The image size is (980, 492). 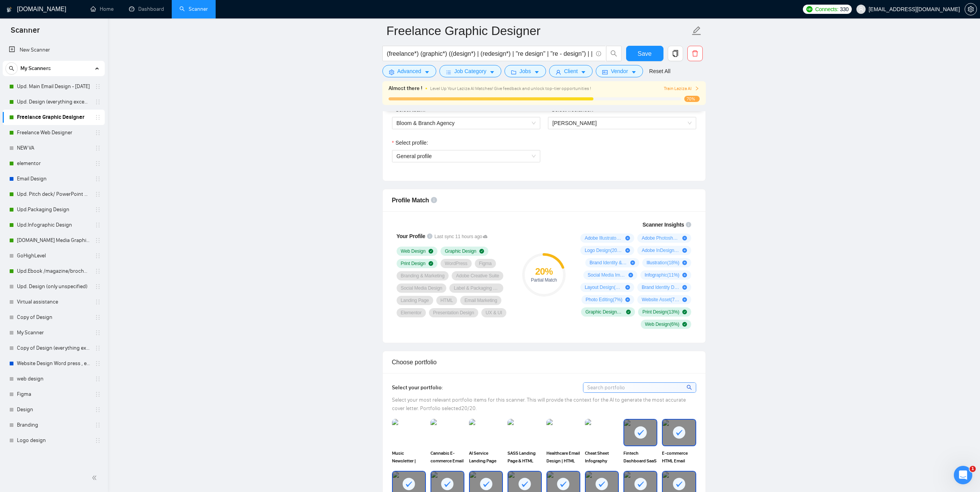 What do you see at coordinates (606, 275) in the screenshot?
I see `span: Social Media Imagery ( 14 %)` at bounding box center [606, 275].